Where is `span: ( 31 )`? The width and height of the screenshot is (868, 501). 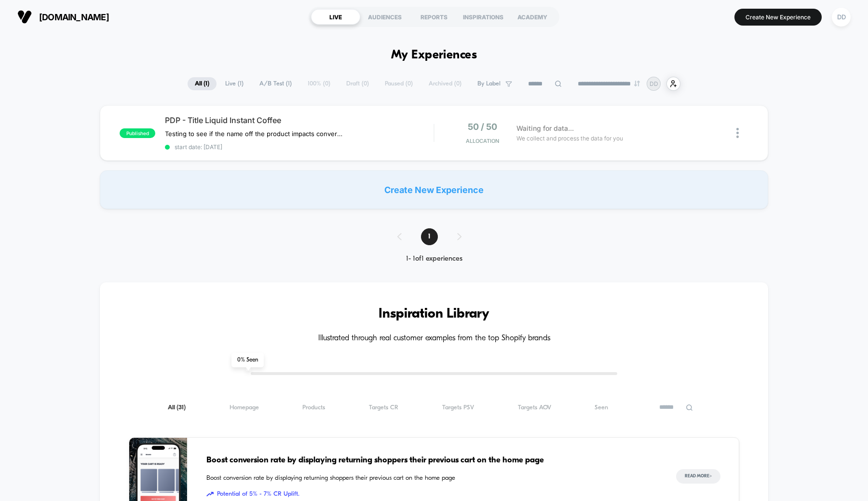
span: ( 31 ) is located at coordinates (181, 407).